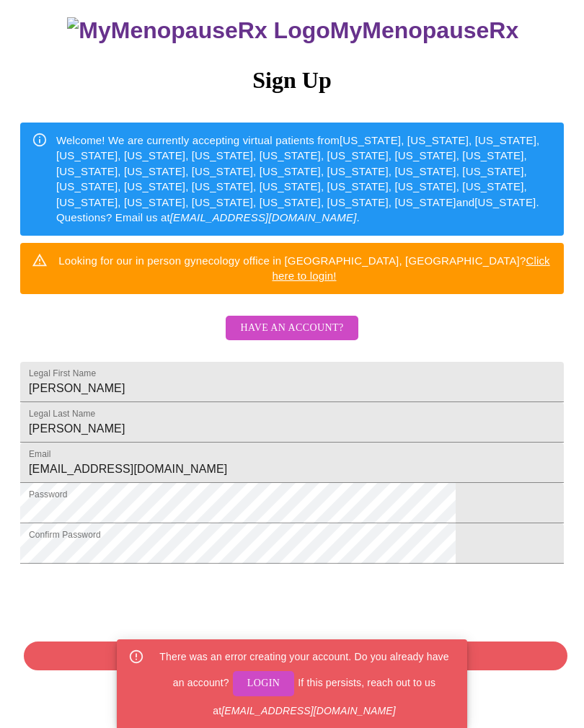  What do you see at coordinates (304, 683) in the screenshot?
I see `div: There was an error creating your account. Do you already have an account? If this persists, reach...` at bounding box center [304, 683].